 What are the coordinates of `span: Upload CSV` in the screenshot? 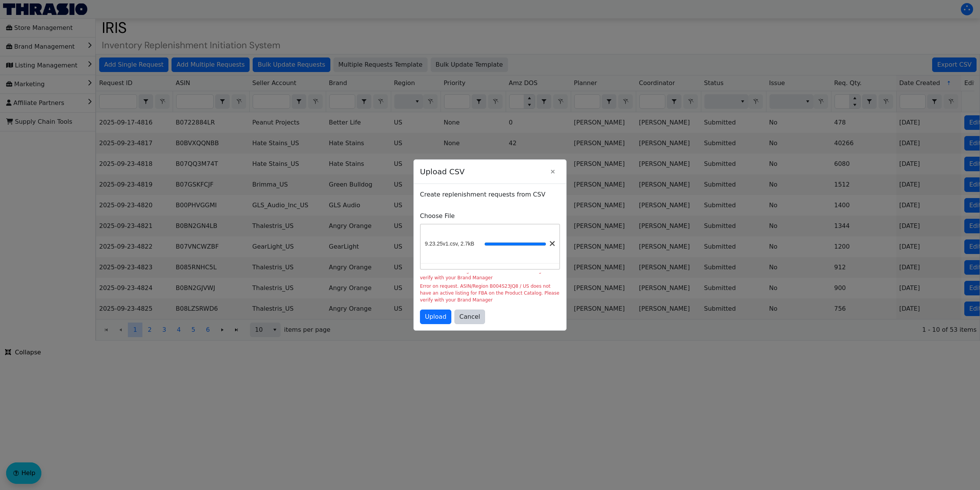 It's located at (483, 171).